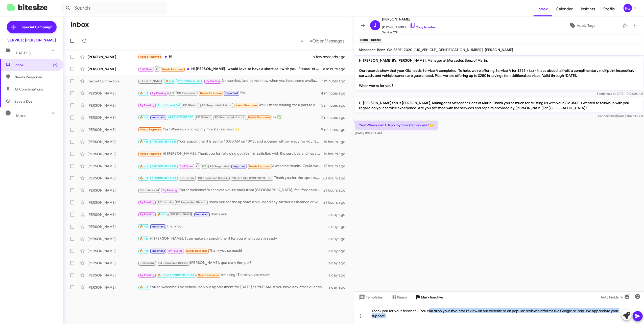 This screenshot has height=324, width=644. What do you see at coordinates (628, 8) in the screenshot?
I see `div: RG` at bounding box center [628, 8].